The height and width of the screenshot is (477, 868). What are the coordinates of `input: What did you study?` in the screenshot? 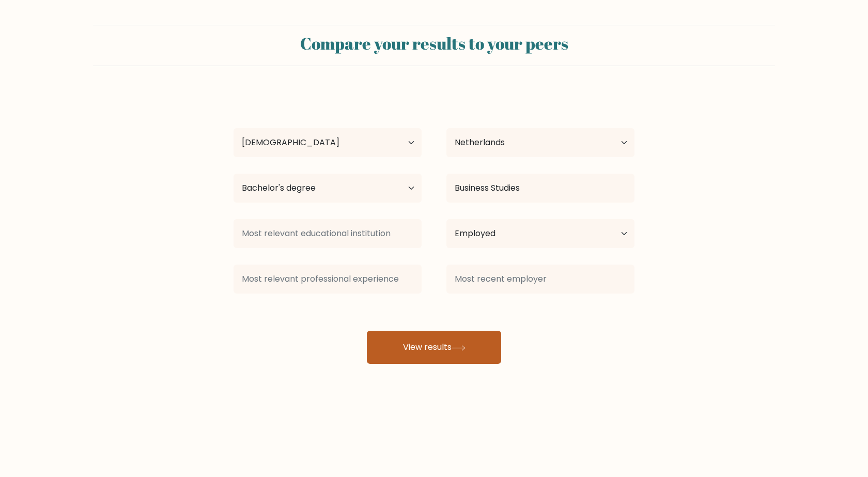 It's located at (541, 188).